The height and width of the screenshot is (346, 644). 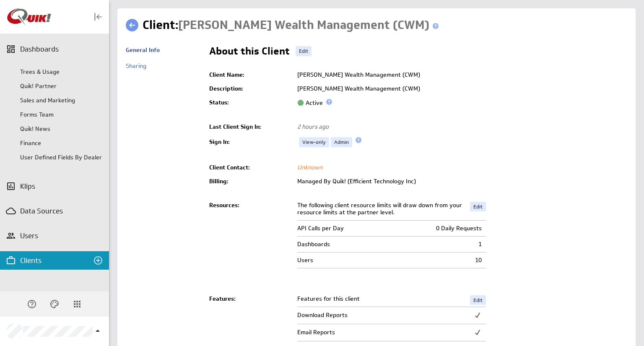 I want to click on div: Klips, so click(x=54, y=186).